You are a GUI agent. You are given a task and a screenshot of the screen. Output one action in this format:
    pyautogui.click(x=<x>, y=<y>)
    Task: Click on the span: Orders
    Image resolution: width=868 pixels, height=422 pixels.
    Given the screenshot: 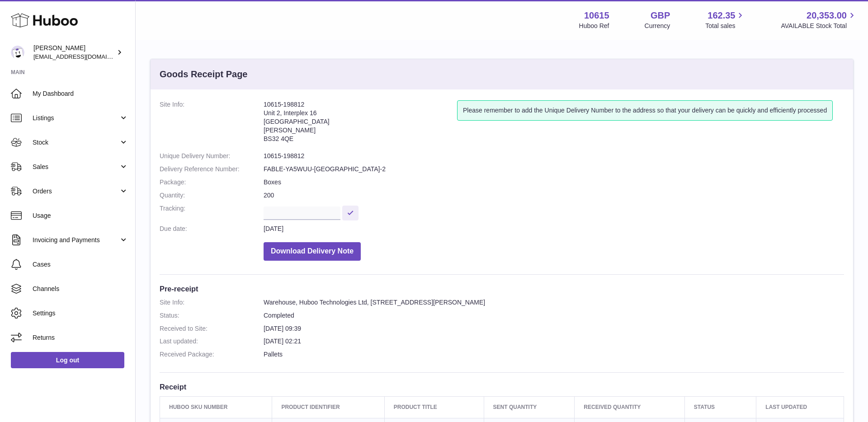 What is the action you would take?
    pyautogui.click(x=76, y=191)
    